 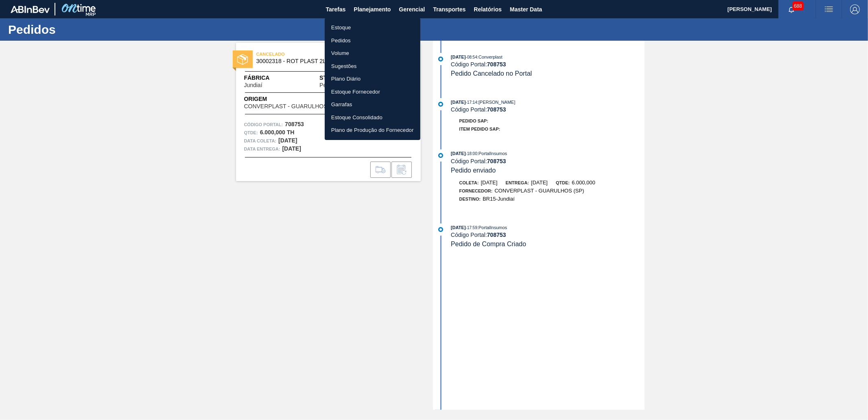 What do you see at coordinates (372, 53) in the screenshot?
I see `li: Volume` at bounding box center [372, 53].